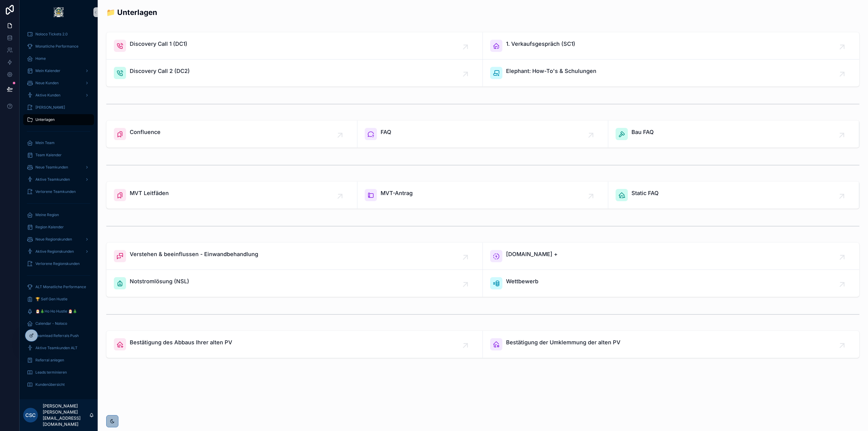 This screenshot has width=868, height=431. I want to click on a: Discovery Call 1 (DC1), so click(294, 46).